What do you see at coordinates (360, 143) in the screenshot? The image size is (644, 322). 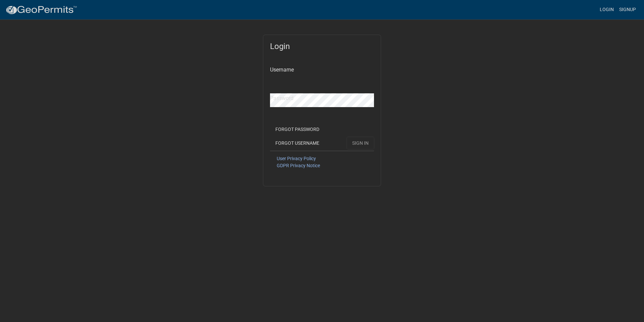 I see `button: SIGN IN` at bounding box center [360, 143].